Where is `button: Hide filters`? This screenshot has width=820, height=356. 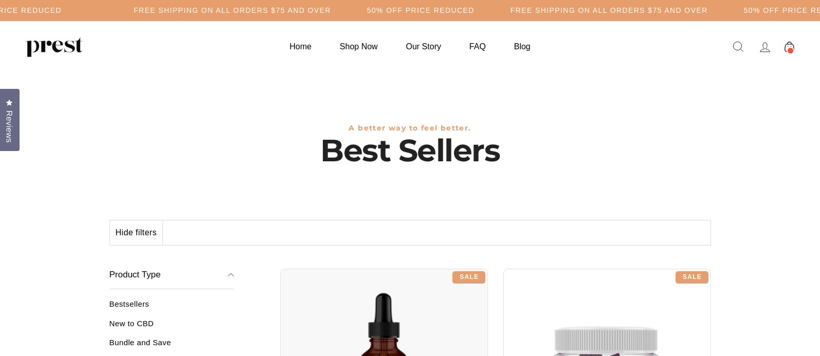
button: Hide filters is located at coordinates (136, 233).